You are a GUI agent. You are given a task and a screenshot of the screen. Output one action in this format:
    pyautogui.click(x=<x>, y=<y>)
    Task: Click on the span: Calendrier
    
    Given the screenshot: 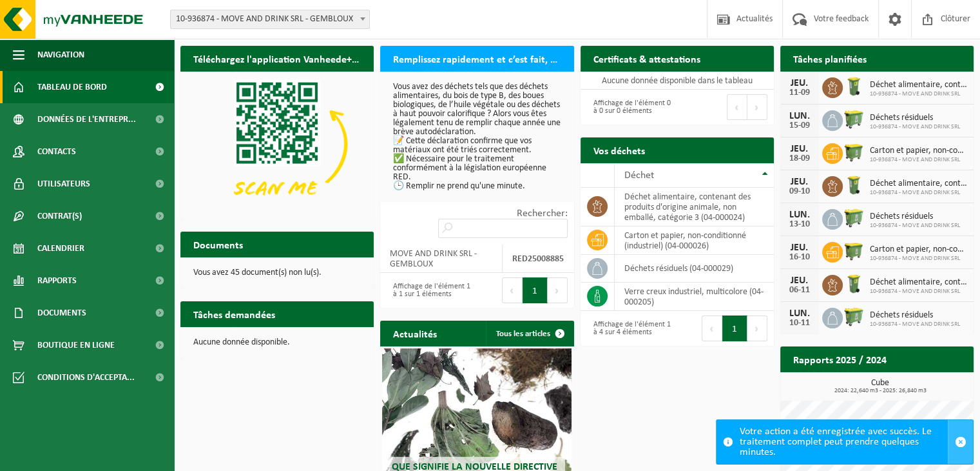 What is the action you would take?
    pyautogui.click(x=61, y=248)
    